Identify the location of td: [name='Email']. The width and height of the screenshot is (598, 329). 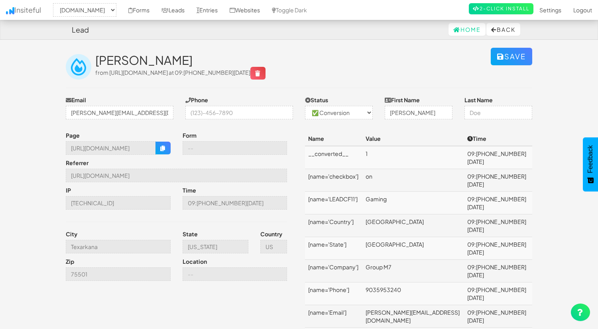
(333, 317).